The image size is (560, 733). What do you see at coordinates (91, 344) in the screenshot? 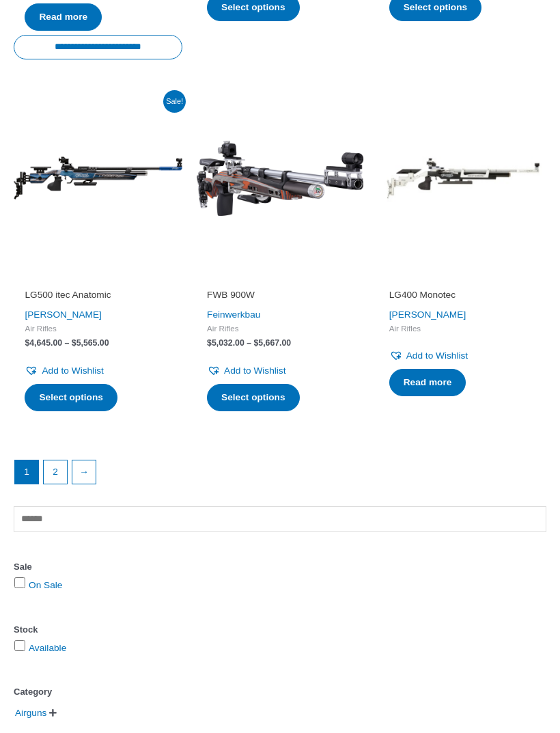
I see `bdi: 5,565.00` at bounding box center [91, 344].